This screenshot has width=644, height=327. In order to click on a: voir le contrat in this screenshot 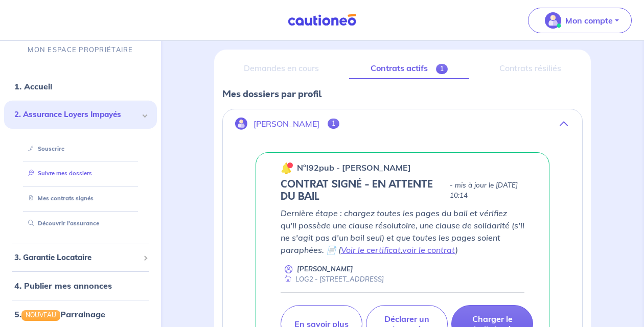, I will do `click(429, 250)`.